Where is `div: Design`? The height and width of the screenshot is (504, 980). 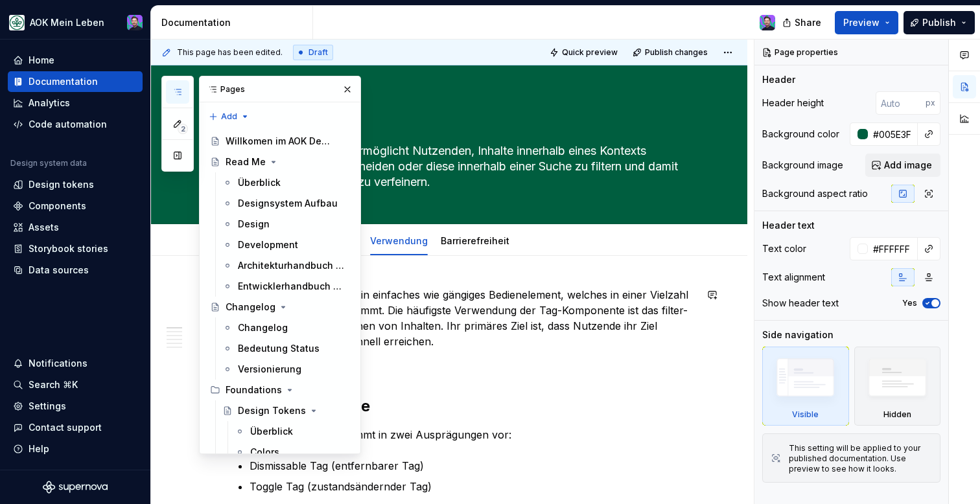 div: Design is located at coordinates (253, 224).